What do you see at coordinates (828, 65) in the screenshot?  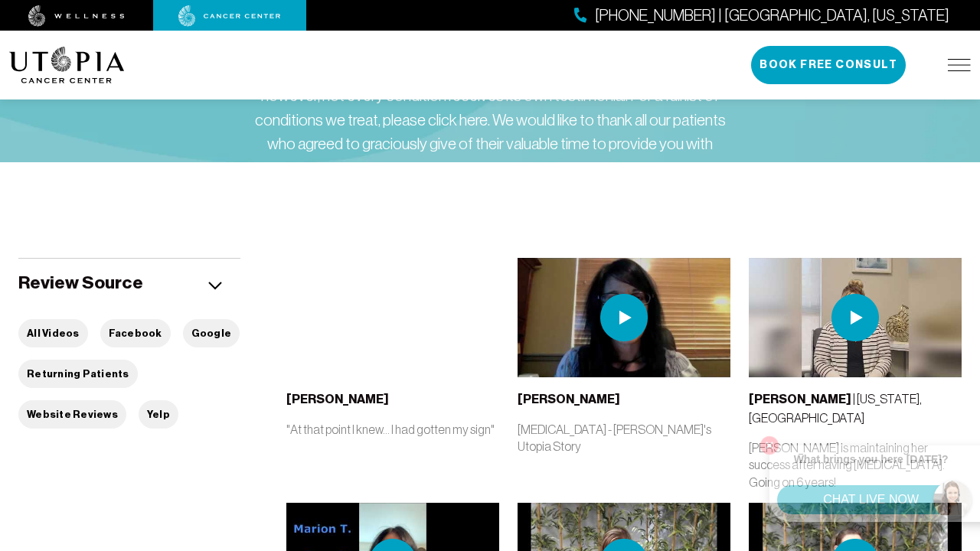 I see `button: Book Free Consult` at bounding box center [828, 65].